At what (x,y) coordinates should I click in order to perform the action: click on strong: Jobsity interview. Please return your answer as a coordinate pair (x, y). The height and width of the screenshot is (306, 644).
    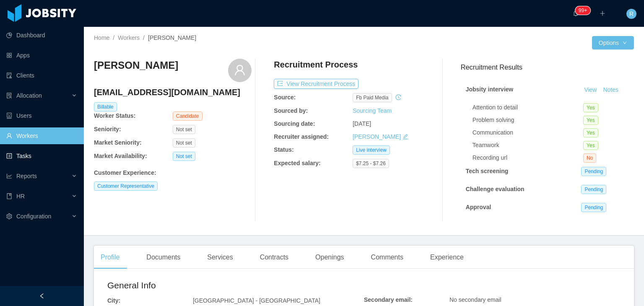
    Looking at the image, I should click on (490, 89).